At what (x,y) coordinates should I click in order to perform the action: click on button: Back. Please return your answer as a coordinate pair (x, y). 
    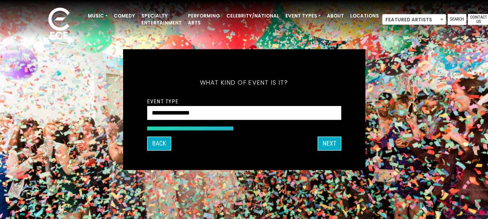
    Looking at the image, I should click on (159, 143).